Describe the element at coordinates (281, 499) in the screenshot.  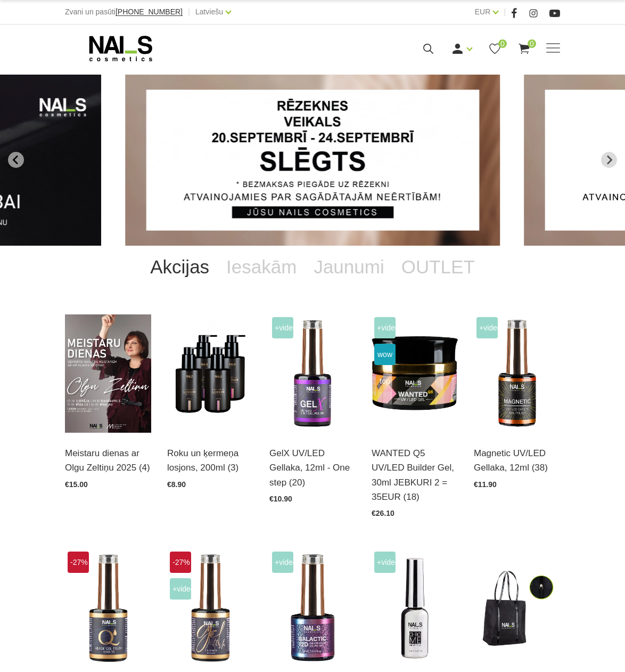
I see `span: €10.90` at that location.